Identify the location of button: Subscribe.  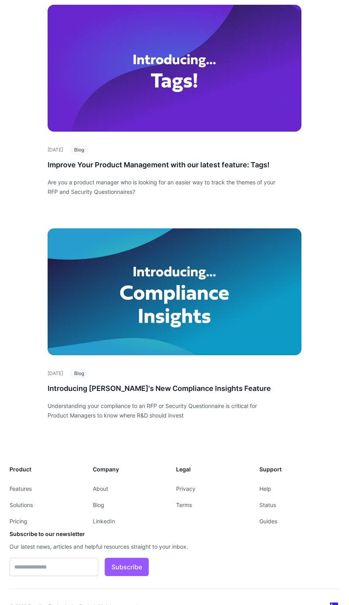
(126, 567).